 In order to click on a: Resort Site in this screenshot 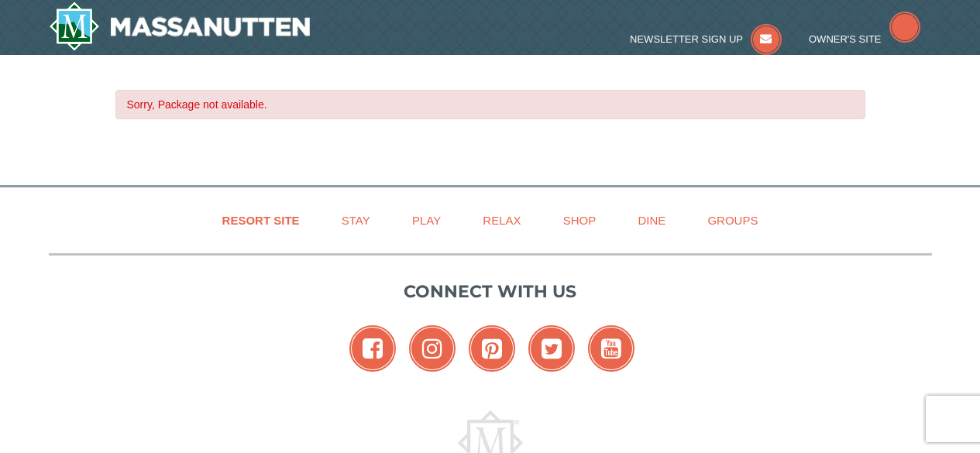, I will do `click(261, 219)`.